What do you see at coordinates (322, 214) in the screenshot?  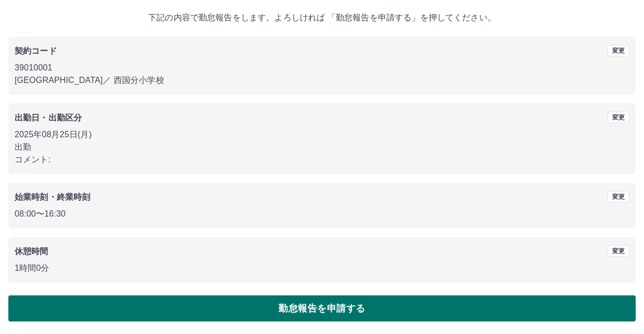 I see `p: 08:00 〜 16:30` at bounding box center [322, 214].